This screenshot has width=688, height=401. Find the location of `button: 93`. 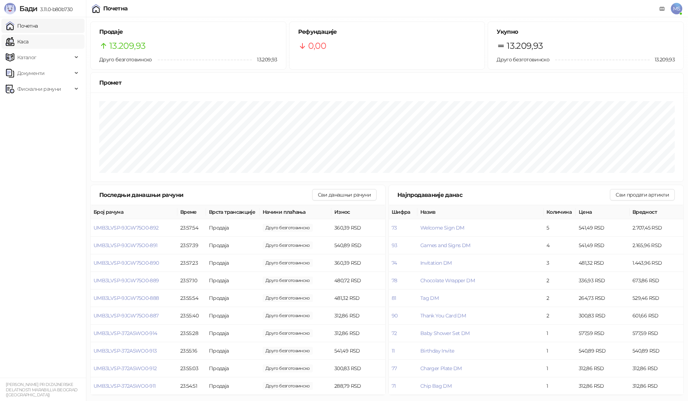

button: 93 is located at coordinates (395, 245).